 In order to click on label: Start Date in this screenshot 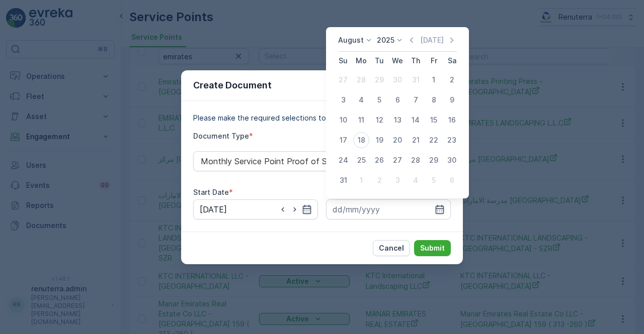, I will do `click(211, 192)`.